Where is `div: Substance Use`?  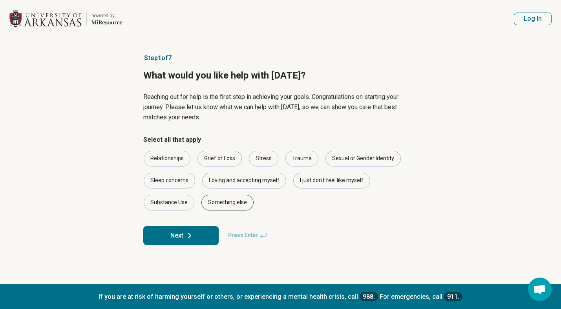
div: Substance Use is located at coordinates (169, 202).